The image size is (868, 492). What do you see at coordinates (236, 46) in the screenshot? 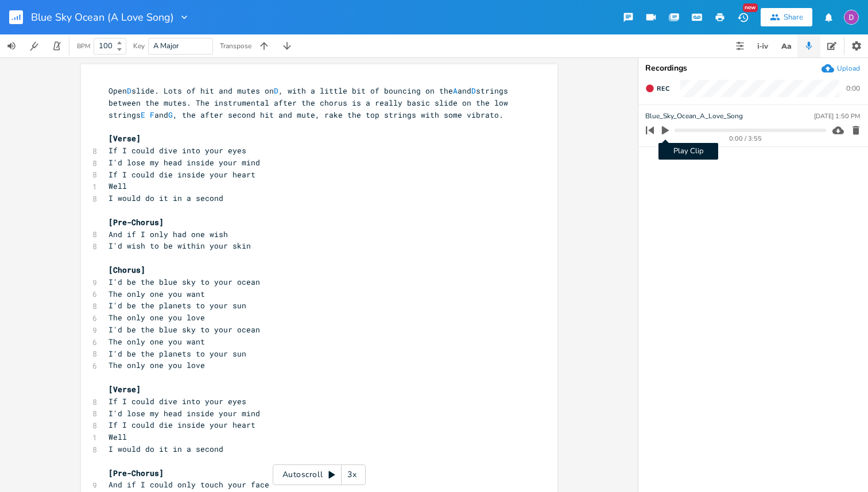
I see `div: Transpose` at bounding box center [236, 46].